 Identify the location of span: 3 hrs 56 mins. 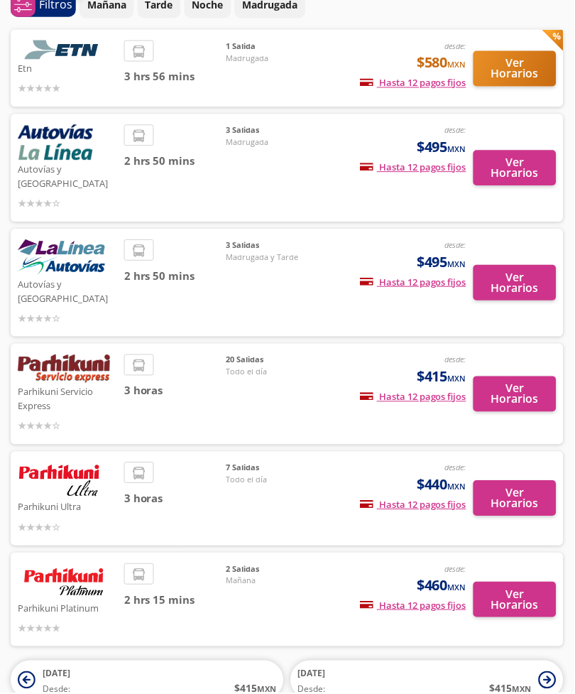
(175, 76).